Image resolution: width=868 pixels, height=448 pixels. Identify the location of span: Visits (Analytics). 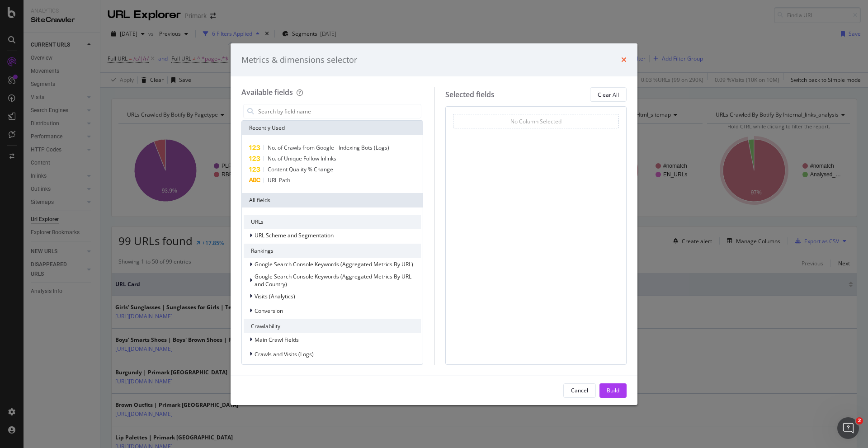
(275, 296).